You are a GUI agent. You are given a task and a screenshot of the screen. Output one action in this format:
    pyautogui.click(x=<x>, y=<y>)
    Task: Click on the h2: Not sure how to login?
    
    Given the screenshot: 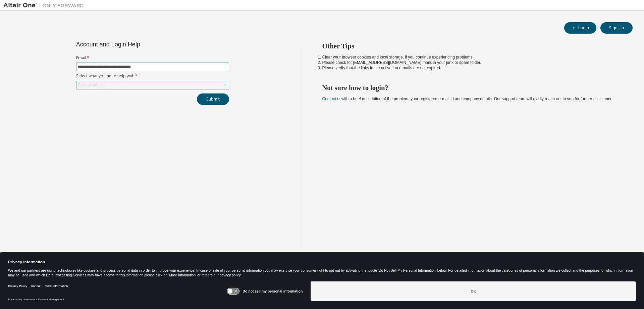 What is the action you would take?
    pyautogui.click(x=471, y=87)
    